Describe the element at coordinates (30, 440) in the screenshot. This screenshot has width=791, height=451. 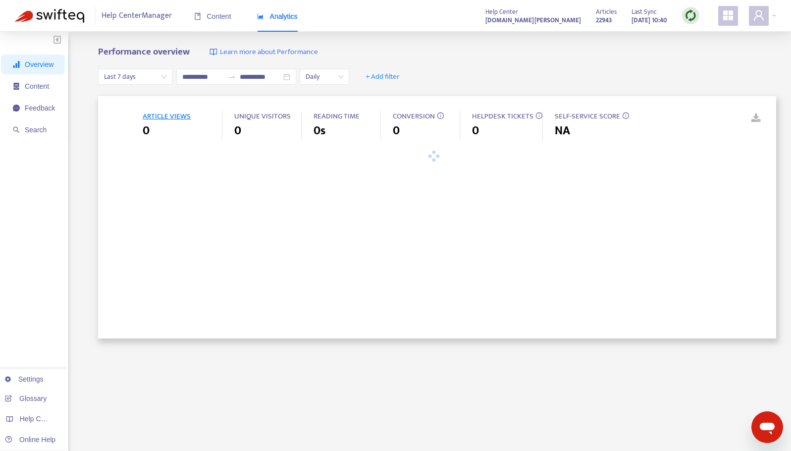
I see `a: Online Help` at that location.